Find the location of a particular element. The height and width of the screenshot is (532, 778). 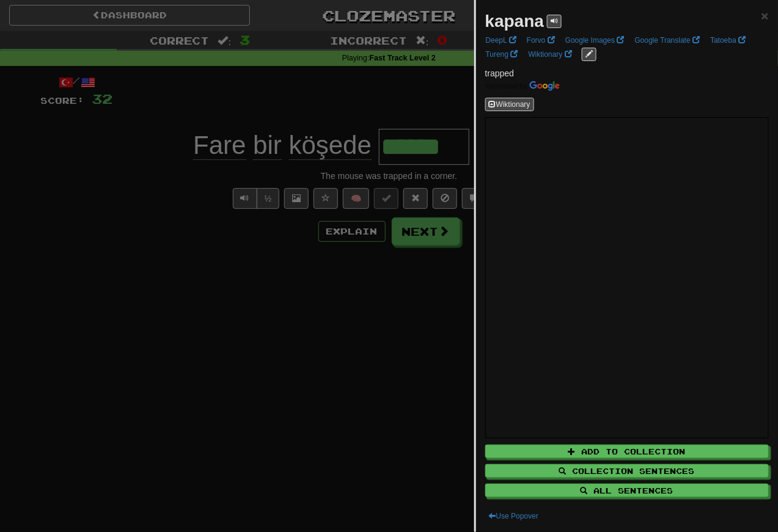

button: Wiktionary is located at coordinates (510, 105).